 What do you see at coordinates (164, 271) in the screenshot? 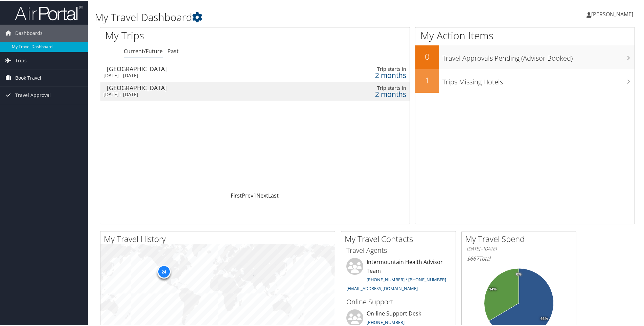
I see `div: 24` at bounding box center [164, 271].